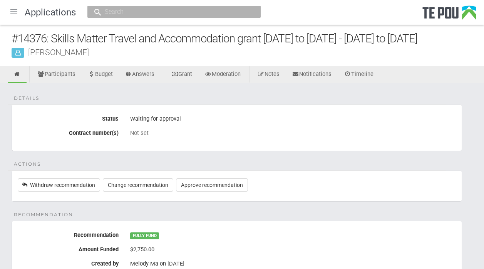 This screenshot has height=269, width=484. I want to click on span: Recommendation, so click(43, 214).